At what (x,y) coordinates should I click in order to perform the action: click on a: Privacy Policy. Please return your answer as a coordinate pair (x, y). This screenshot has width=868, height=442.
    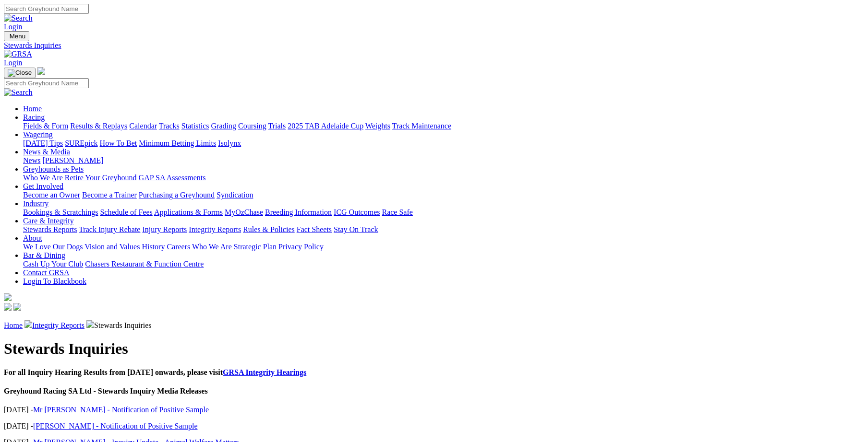
    Looking at the image, I should click on (301, 247).